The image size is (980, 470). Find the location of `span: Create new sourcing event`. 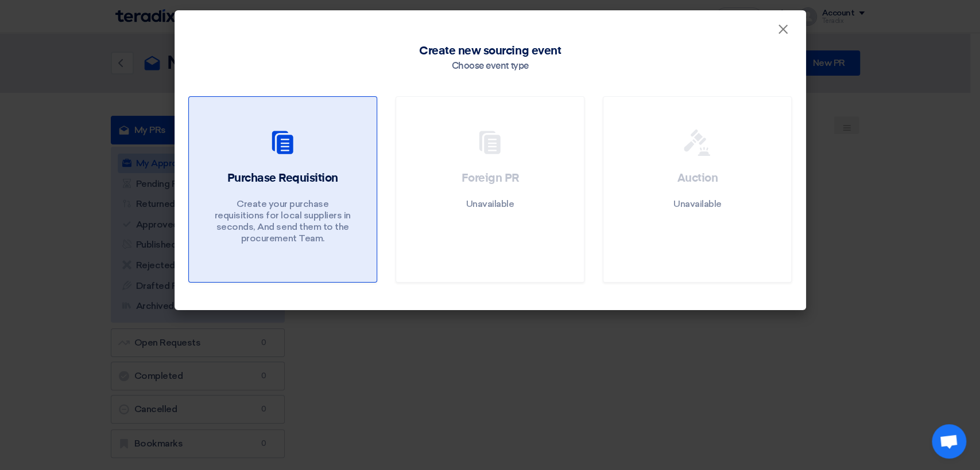

span: Create new sourcing event is located at coordinates (489, 51).